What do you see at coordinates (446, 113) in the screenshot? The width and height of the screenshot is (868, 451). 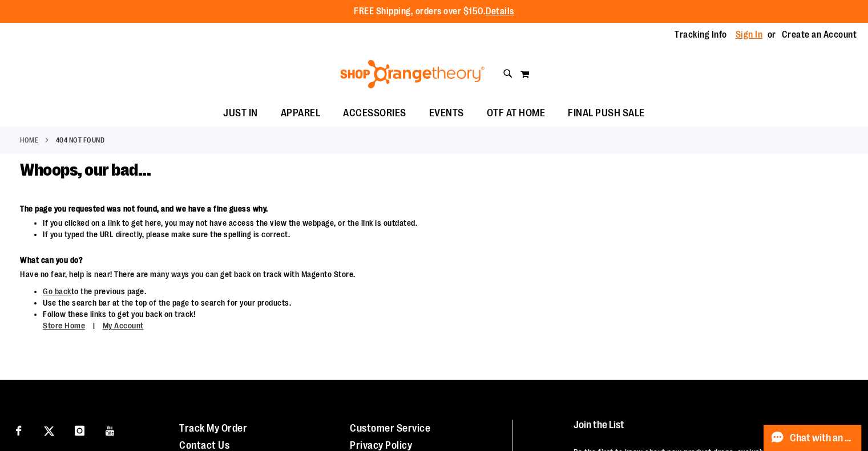 I see `span: EVENTS` at bounding box center [446, 113].